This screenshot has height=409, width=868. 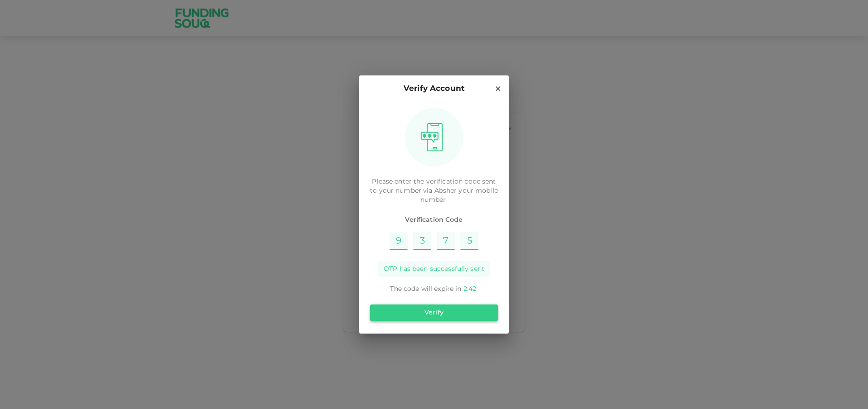 What do you see at coordinates (470, 289) in the screenshot?
I see `span: 2 : 42` at bounding box center [470, 289].